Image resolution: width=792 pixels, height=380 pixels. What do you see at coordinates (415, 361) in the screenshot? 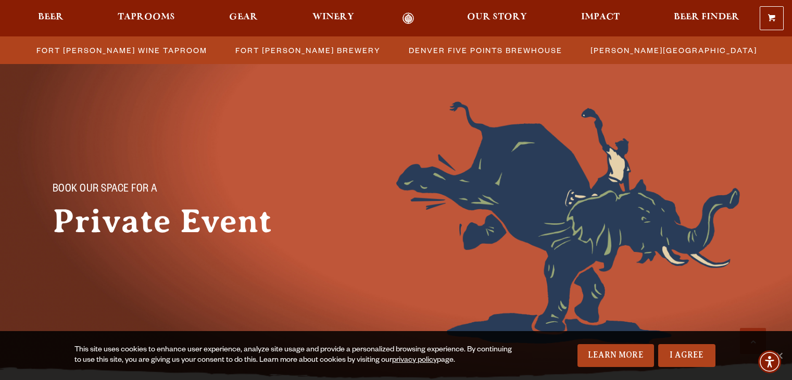
I see `a: privacy policy` at bounding box center [415, 361].